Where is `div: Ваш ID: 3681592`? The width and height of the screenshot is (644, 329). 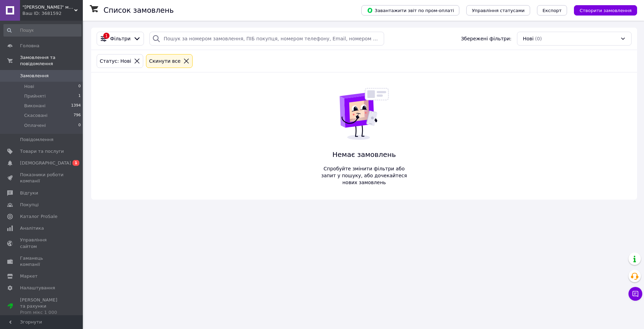 div: Ваш ID: 3681592 is located at coordinates (53, 13).